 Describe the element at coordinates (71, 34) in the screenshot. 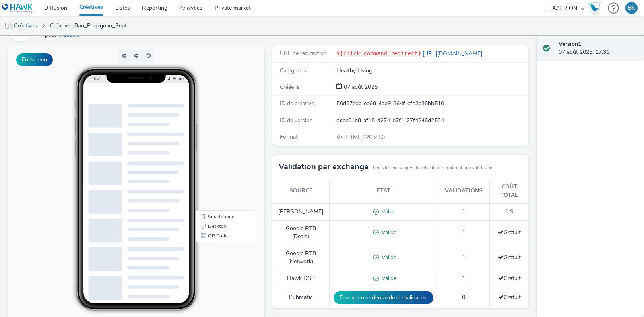

I see `a: Visaudio` at that location.